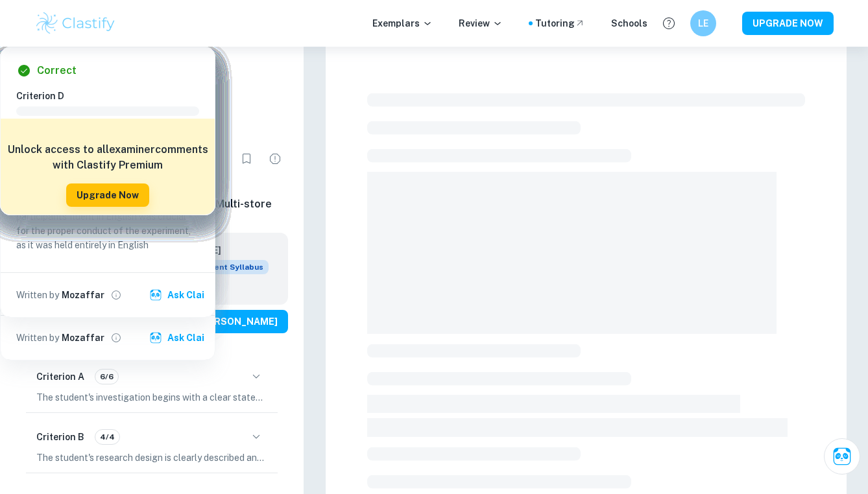 This screenshot has width=868, height=494. Describe the element at coordinates (703, 23) in the screenshot. I see `h6: LE` at that location.